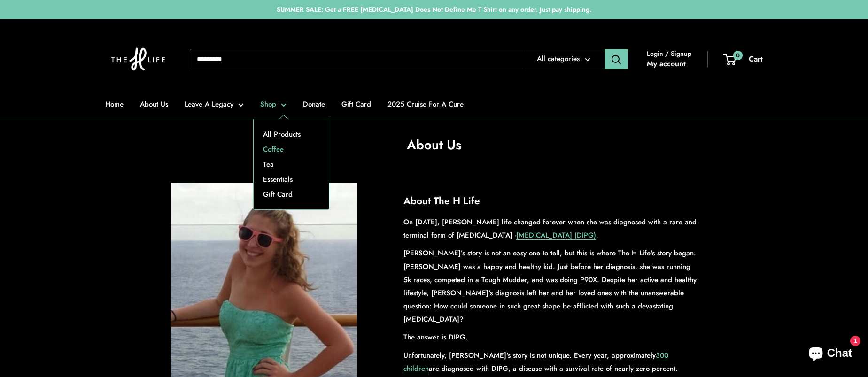 The image size is (868, 377). What do you see at coordinates (138, 59) in the screenshot?
I see `img: The H Life` at bounding box center [138, 59].